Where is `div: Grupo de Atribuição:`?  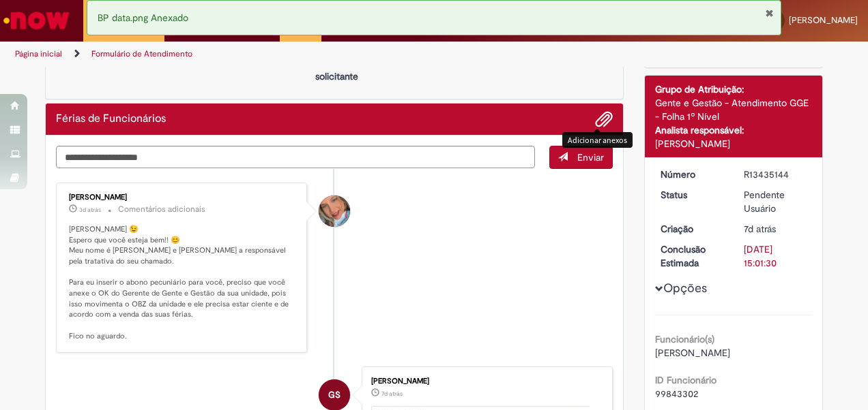 div: Grupo de Atribuição: is located at coordinates (733, 89).